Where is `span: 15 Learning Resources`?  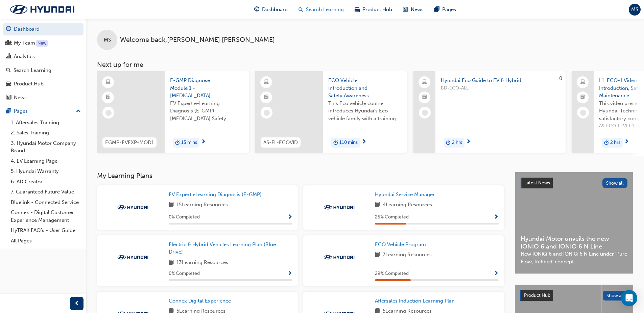
span: 15 Learning Resources is located at coordinates (202, 205).